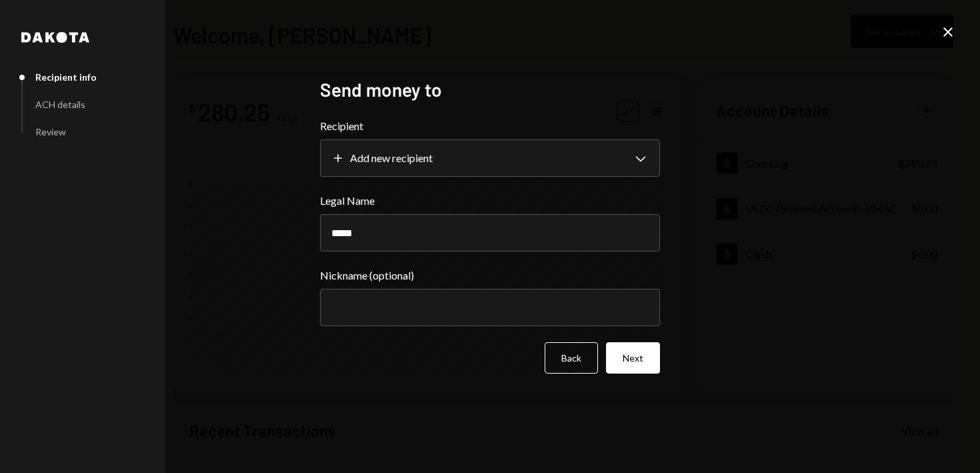  Describe the element at coordinates (60, 104) in the screenshot. I see `div: ACH details` at that location.